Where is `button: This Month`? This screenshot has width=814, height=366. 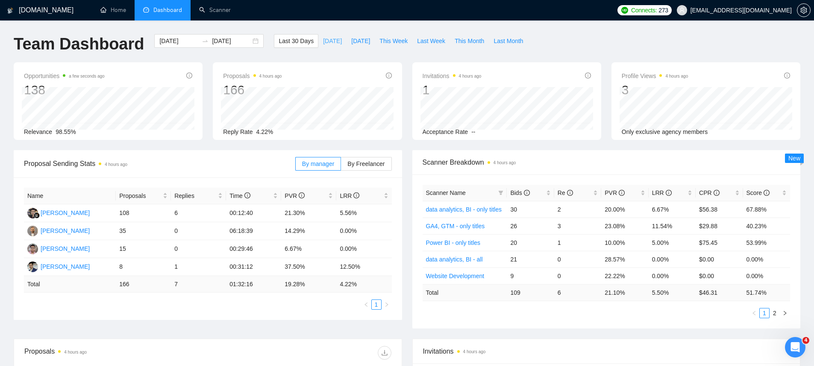
button: This Month is located at coordinates (469, 41).